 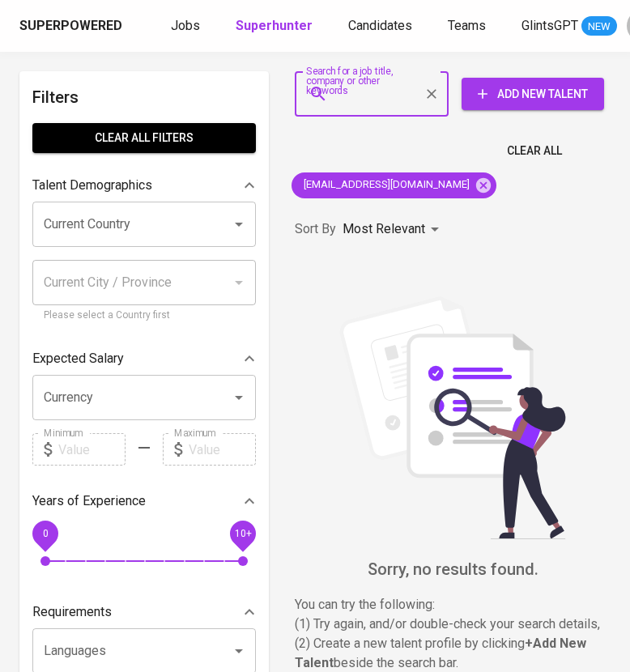 What do you see at coordinates (550, 25) in the screenshot?
I see `span: GlintsGPT` at bounding box center [550, 25].